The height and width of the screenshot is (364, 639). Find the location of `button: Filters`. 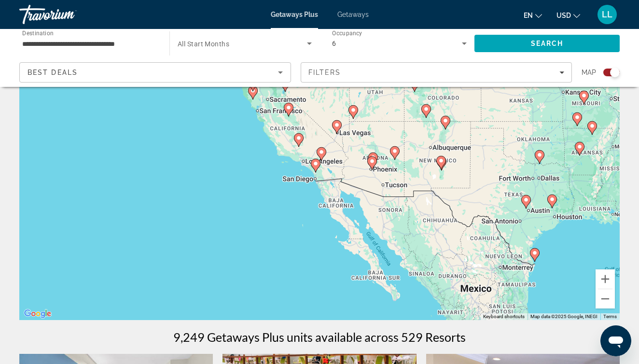

button: Filters is located at coordinates (436, 72).